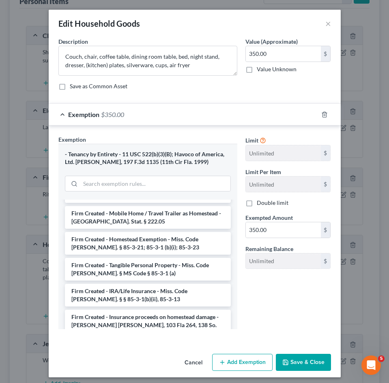  What do you see at coordinates (112, 114) in the screenshot?
I see `span: $350.00` at bounding box center [112, 114].